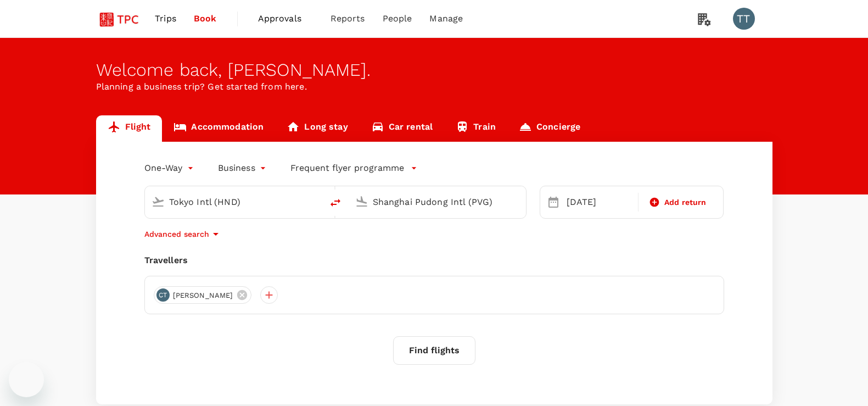 The image size is (868, 406). I want to click on p: Planning a business trip? Get started from here., so click(435, 87).